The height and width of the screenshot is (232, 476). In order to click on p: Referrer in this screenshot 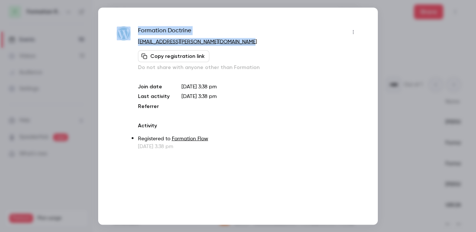, I will do `click(154, 106)`.